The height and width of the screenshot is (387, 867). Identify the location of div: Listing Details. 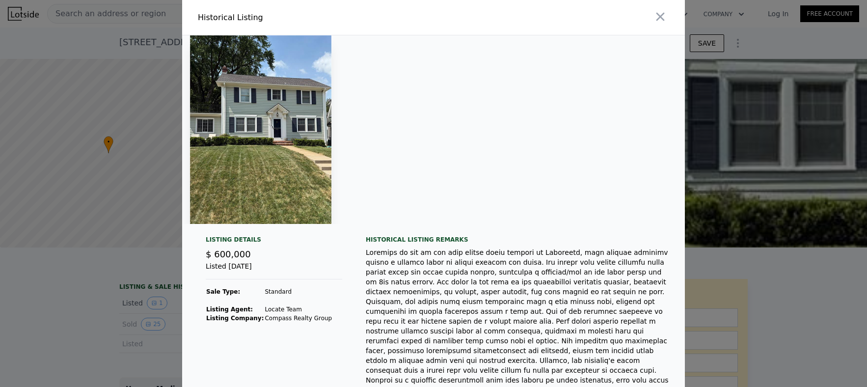
(274, 242).